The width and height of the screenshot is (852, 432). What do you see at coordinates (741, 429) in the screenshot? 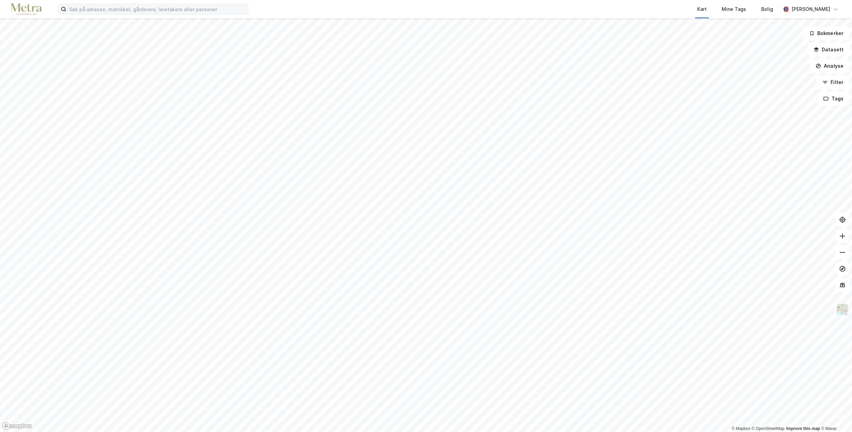
I see `a: Mapbox` at bounding box center [741, 429].